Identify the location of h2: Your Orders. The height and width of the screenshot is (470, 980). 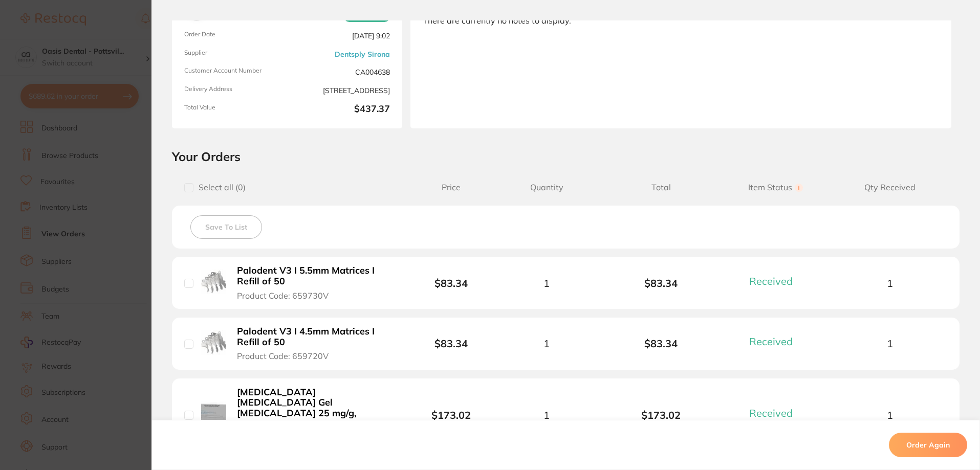
(565, 156).